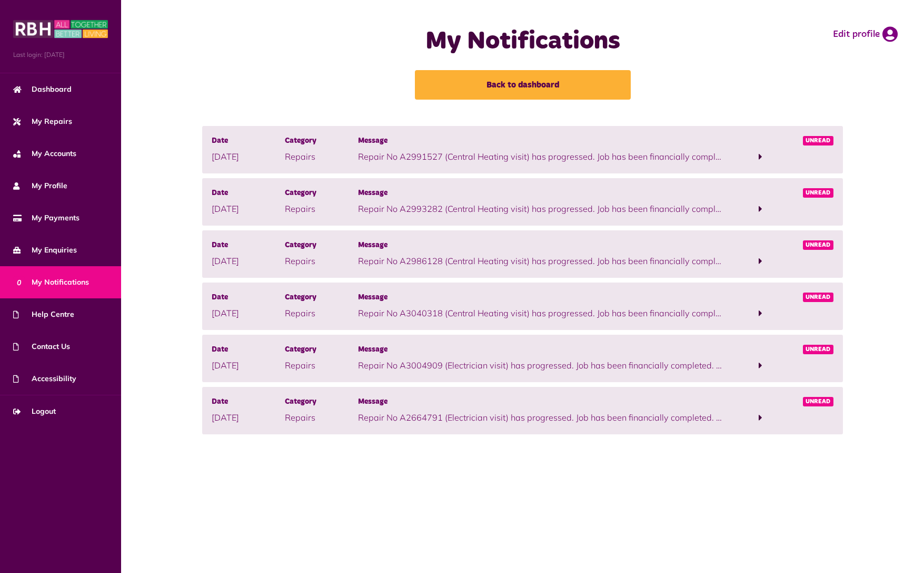 The width and height of the screenshot is (924, 573). I want to click on span: Dashboard, so click(42, 89).